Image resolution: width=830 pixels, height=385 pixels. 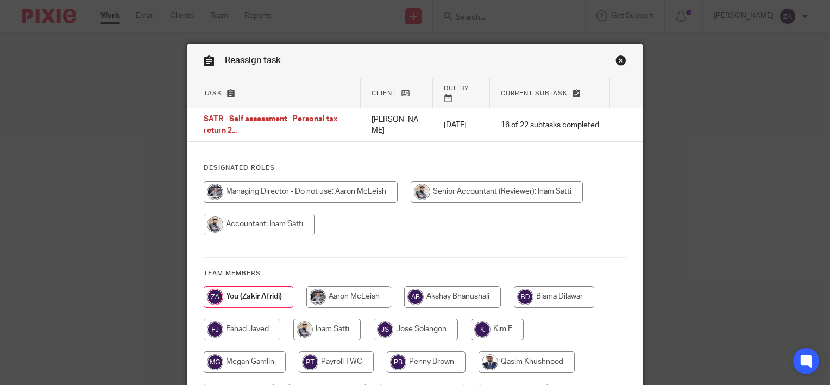 What do you see at coordinates (621, 62) in the screenshot?
I see `a: Close this dialog window` at bounding box center [621, 62].